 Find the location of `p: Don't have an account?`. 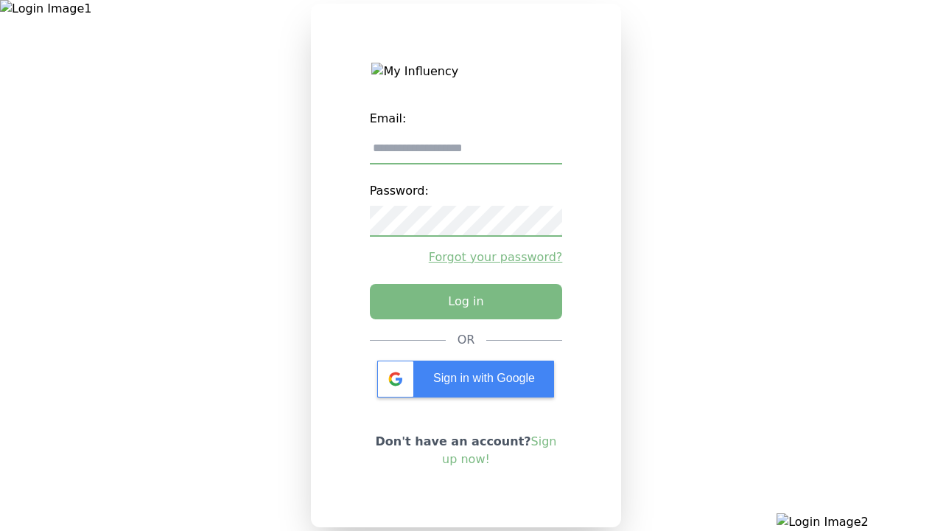

p: Don't have an account? is located at coordinates (466, 450).